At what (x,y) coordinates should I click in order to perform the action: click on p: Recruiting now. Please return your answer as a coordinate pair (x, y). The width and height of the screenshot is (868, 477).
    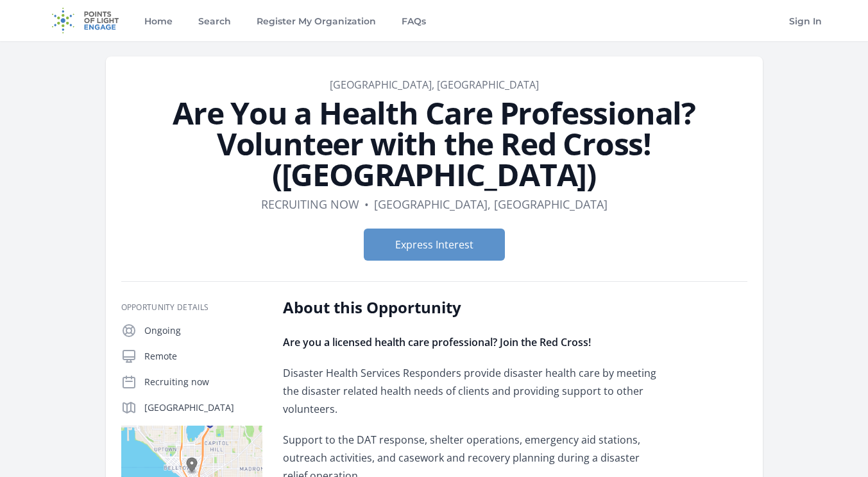
    Looking at the image, I should click on (204, 382).